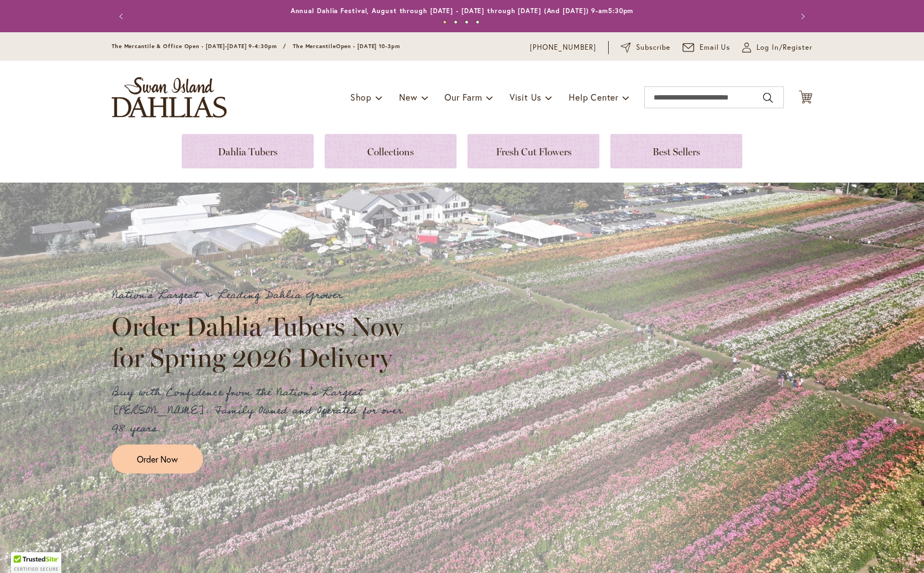 The width and height of the screenshot is (924, 573). What do you see at coordinates (169, 98) in the screenshot?
I see `a: store logo` at bounding box center [169, 98].